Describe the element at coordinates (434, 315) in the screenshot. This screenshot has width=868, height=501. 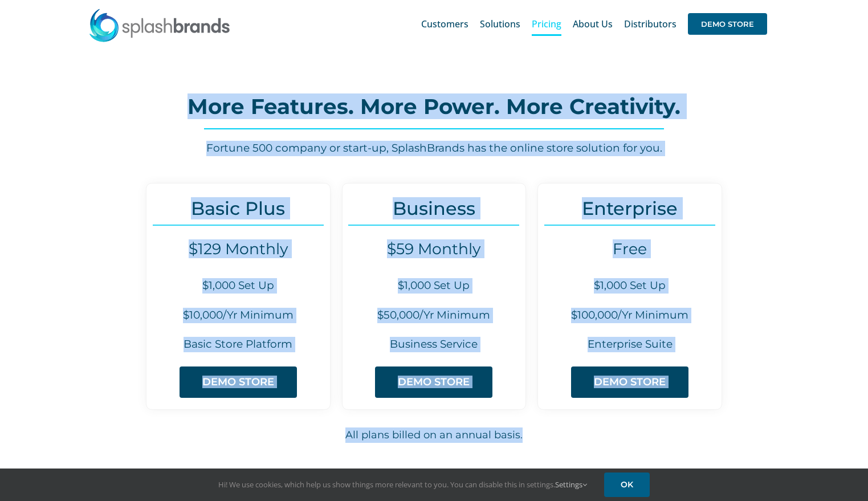
I see `h6: $50,000/Yr Minimum` at that location.